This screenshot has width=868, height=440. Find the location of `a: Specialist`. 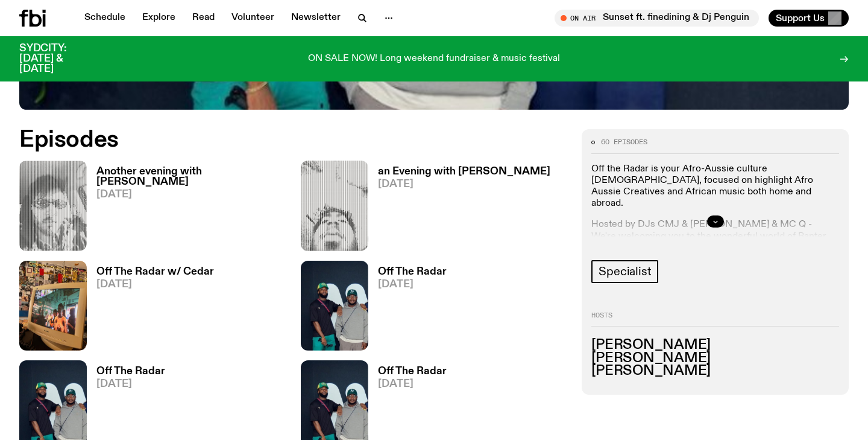

a: Specialist is located at coordinates (625, 271).